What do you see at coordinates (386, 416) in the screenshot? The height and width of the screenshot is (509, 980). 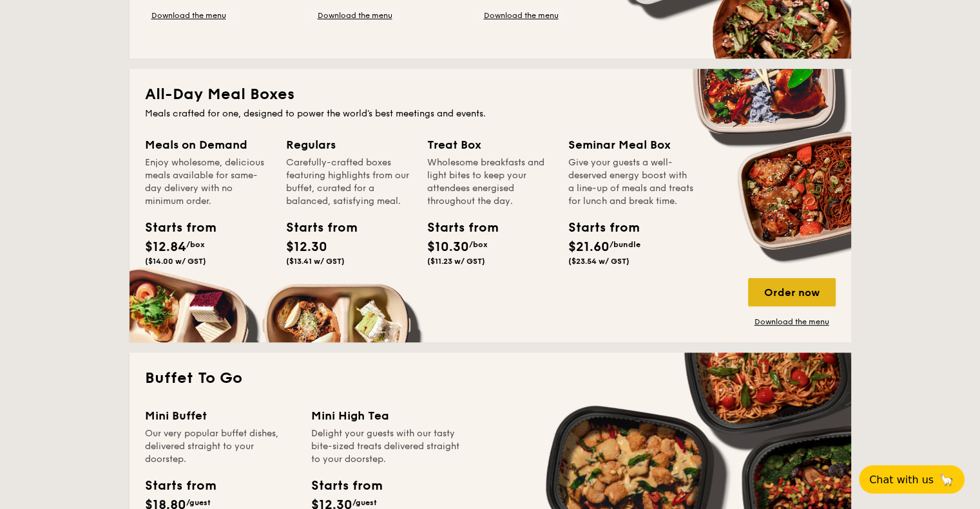 I see `div: Mini High Tea` at bounding box center [386, 416].